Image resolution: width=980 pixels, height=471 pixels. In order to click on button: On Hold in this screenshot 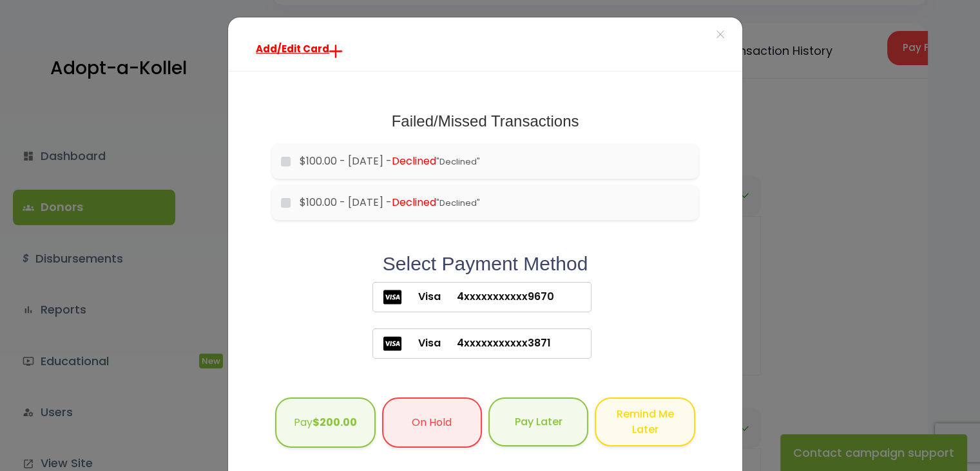, I will do `click(432, 422)`.